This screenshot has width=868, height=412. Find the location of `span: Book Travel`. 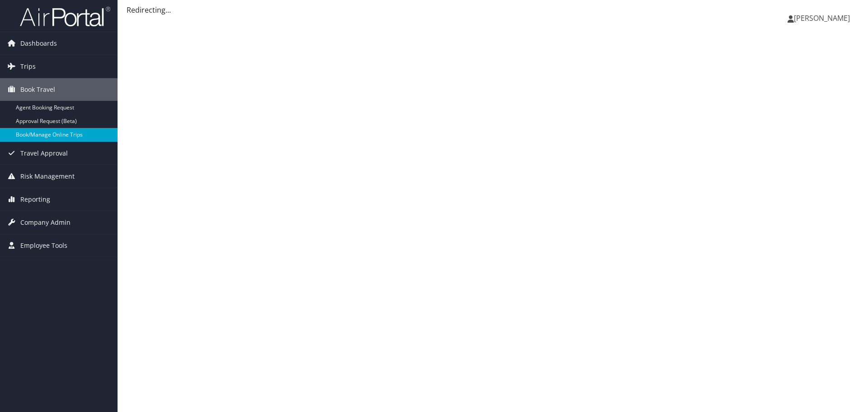

span: Book Travel is located at coordinates (37, 90).